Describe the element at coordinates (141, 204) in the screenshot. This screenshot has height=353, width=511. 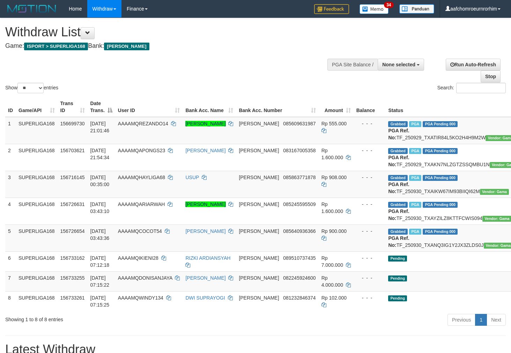
I see `span: AAAAMQARIARWAH` at that location.